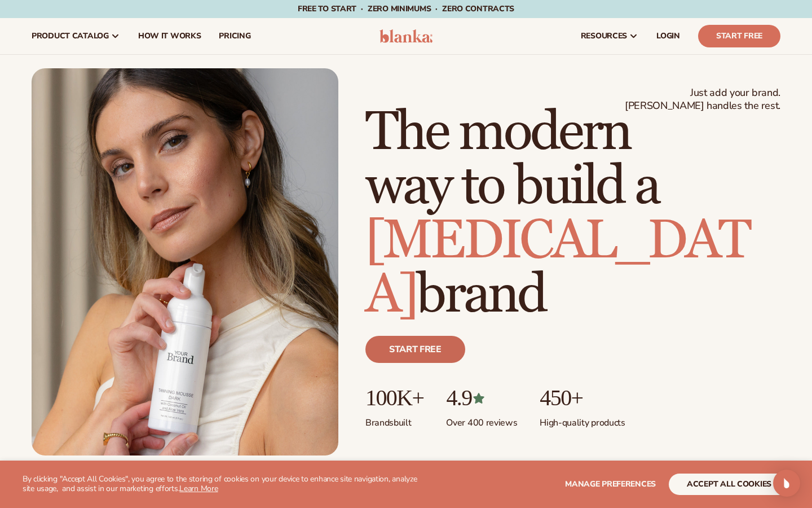 The height and width of the screenshot is (508, 812). What do you see at coordinates (199, 488) in the screenshot?
I see `a: Learn More` at bounding box center [199, 488].